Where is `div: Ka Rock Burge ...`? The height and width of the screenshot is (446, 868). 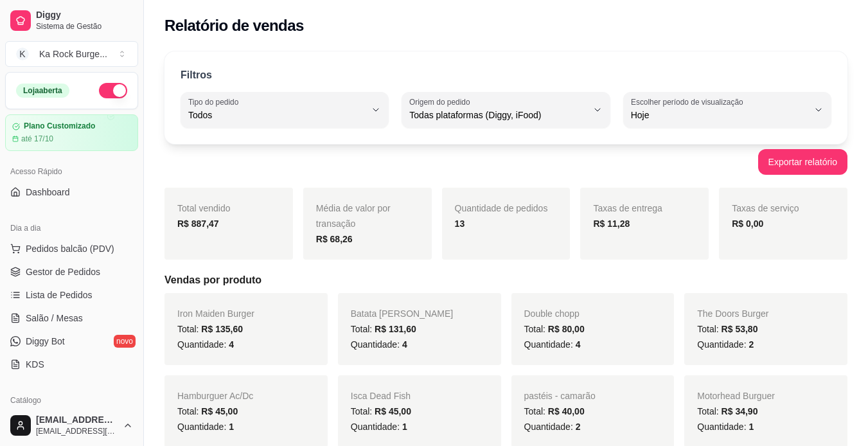
div: Ka Rock Burge ... is located at coordinates (74, 54).